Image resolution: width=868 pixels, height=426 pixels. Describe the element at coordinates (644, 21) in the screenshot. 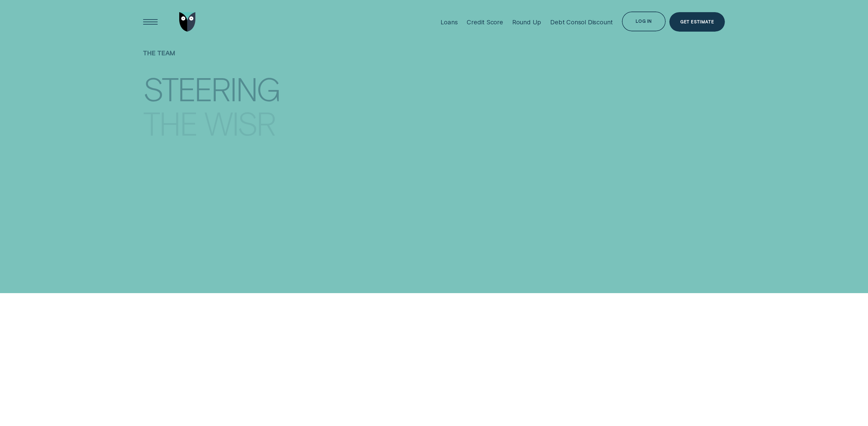

I see `button: Log in` at that location.